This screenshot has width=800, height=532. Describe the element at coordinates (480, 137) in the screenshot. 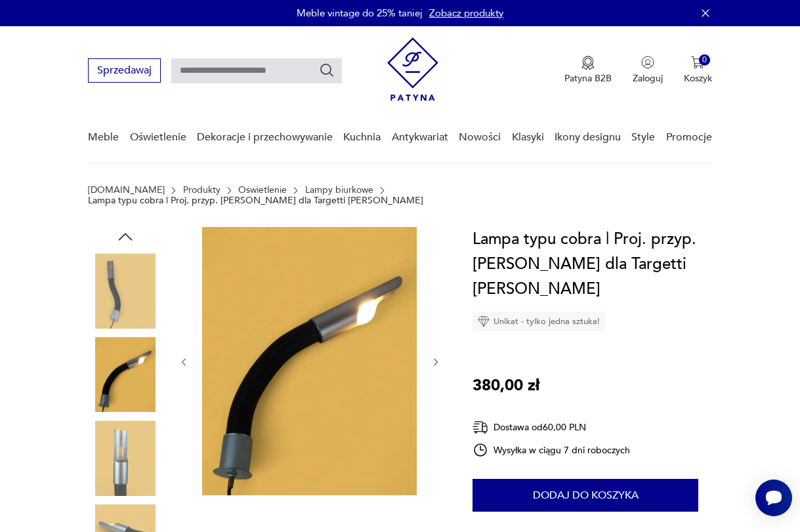

I see `a: Nowości` at that location.